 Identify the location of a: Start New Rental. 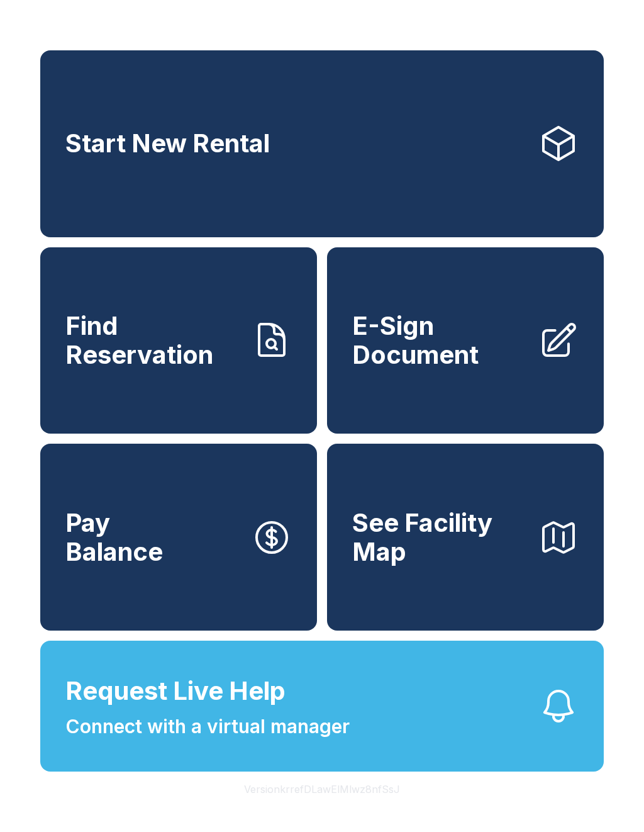
(322, 144).